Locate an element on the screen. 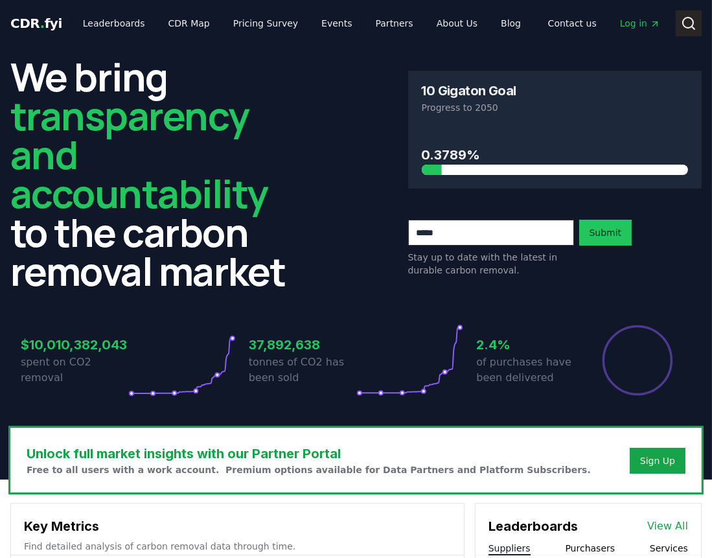 Image resolution: width=712 pixels, height=558 pixels. button: Sign Up is located at coordinates (658, 461).